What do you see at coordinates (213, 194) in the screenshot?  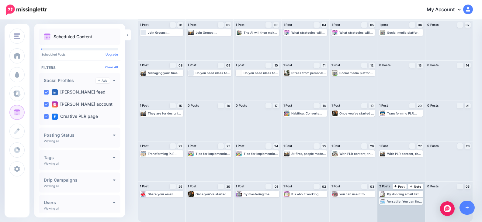 I see `div: Once you've started to uncover limiting beliefs, figuring out what triggers them is a natural nex...` at bounding box center [213, 194].